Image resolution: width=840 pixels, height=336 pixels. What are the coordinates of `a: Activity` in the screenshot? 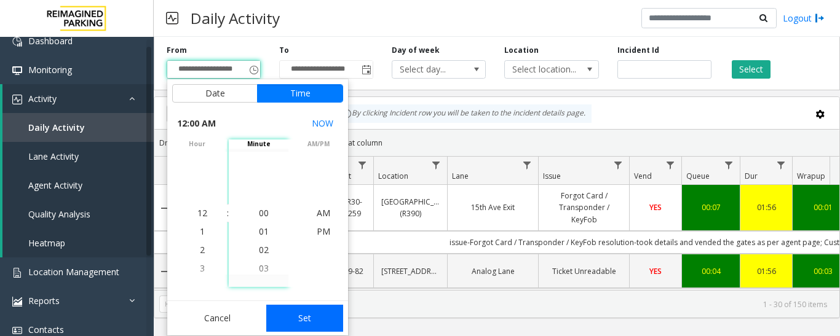 It's located at (78, 98).